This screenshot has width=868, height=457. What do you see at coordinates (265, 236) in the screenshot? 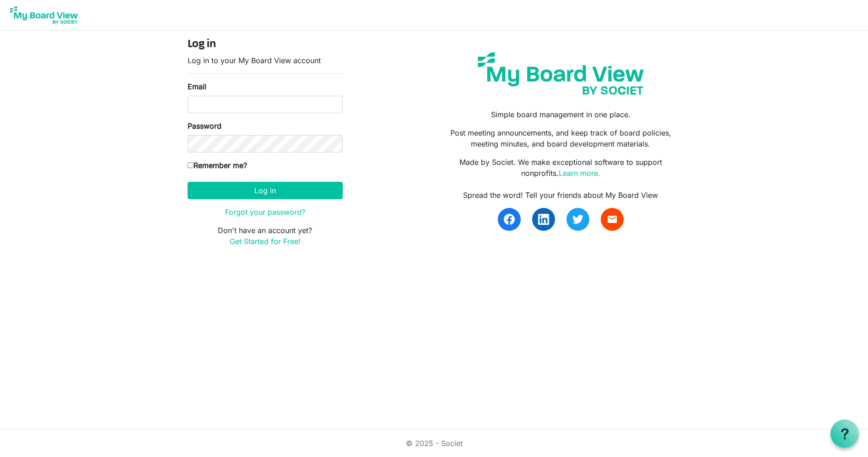
I see `p: Don't have an account yet?` at bounding box center [265, 236].